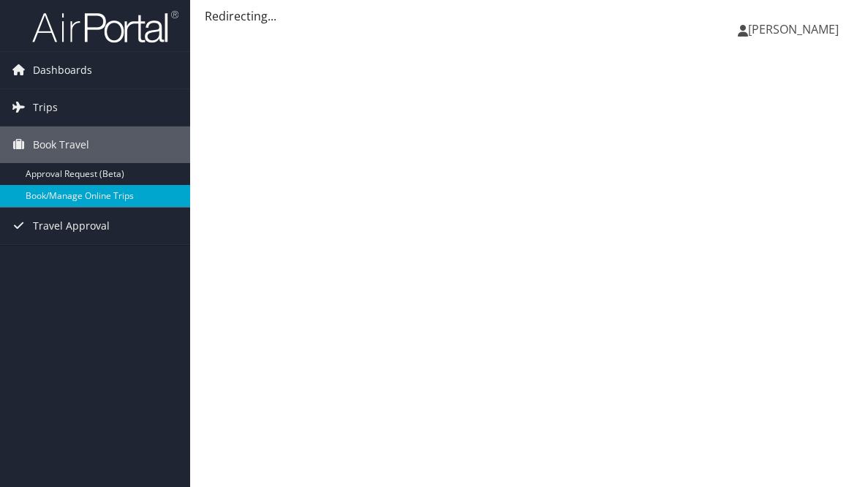 The width and height of the screenshot is (868, 487). What do you see at coordinates (71, 226) in the screenshot?
I see `span: Travel Approval` at bounding box center [71, 226].